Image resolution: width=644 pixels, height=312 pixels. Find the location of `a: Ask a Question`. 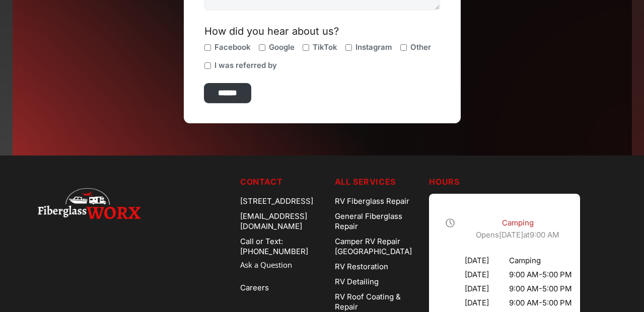

a: Ask a Question is located at coordinates (284, 265).